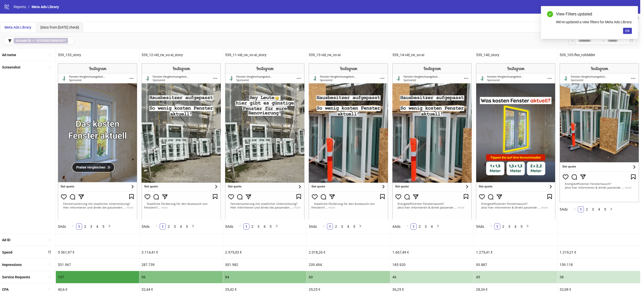  I want to click on div: We've updated a view filters for Meta Ads Library, so click(594, 22).